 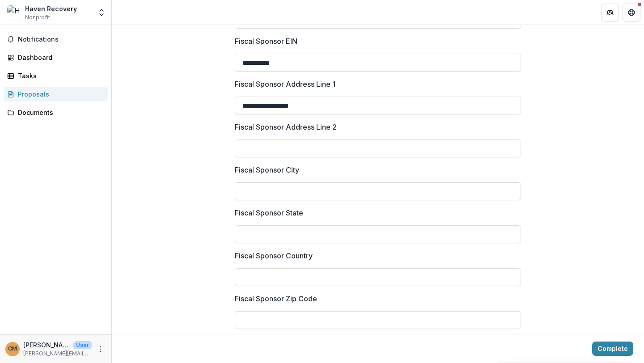 I want to click on a: Dashboard, so click(x=56, y=57).